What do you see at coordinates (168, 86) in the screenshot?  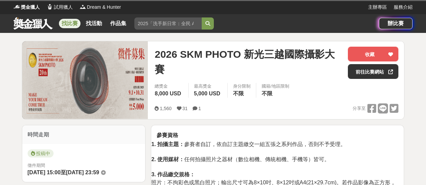 I see `span: 總獎金` at bounding box center [168, 86].